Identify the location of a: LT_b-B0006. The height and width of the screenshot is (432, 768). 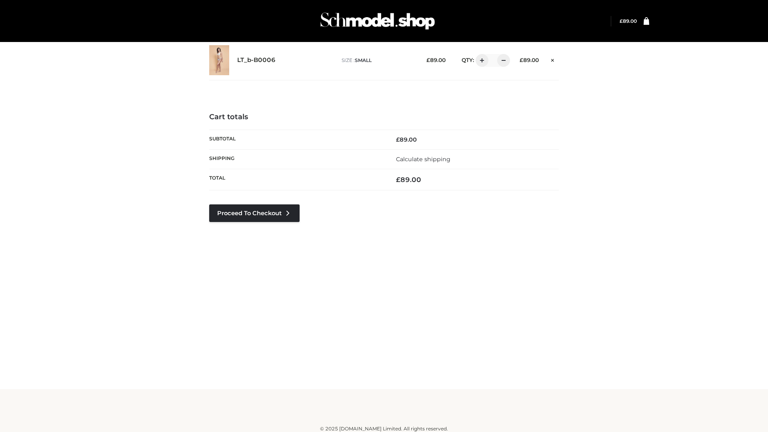
(257, 60).